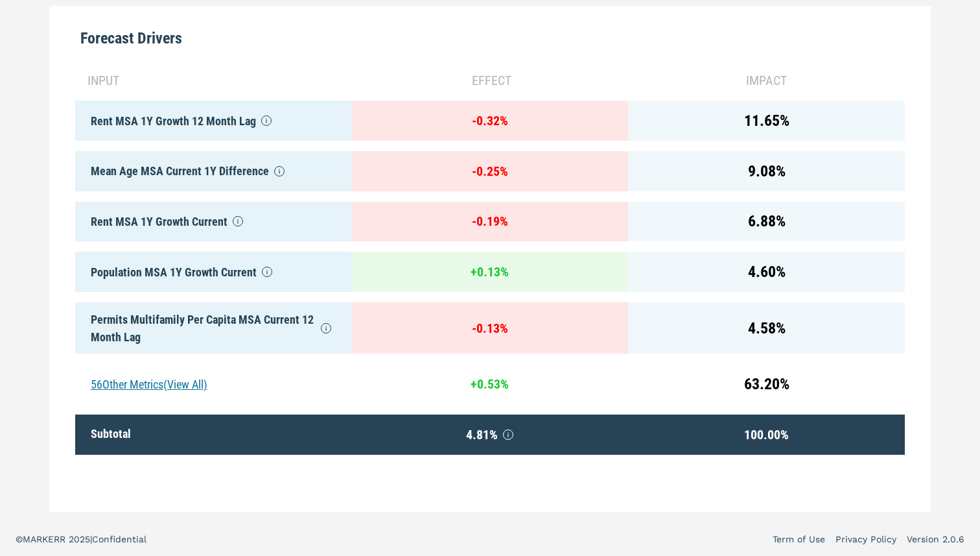 The height and width of the screenshot is (556, 980). What do you see at coordinates (490, 80) in the screenshot?
I see `div: effect` at bounding box center [490, 80].